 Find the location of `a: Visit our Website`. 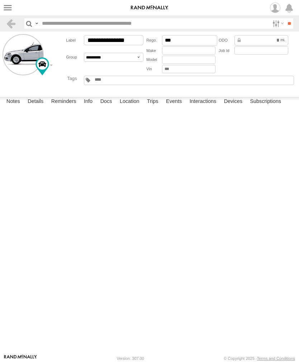

a: Visit our Website is located at coordinates (20, 358).